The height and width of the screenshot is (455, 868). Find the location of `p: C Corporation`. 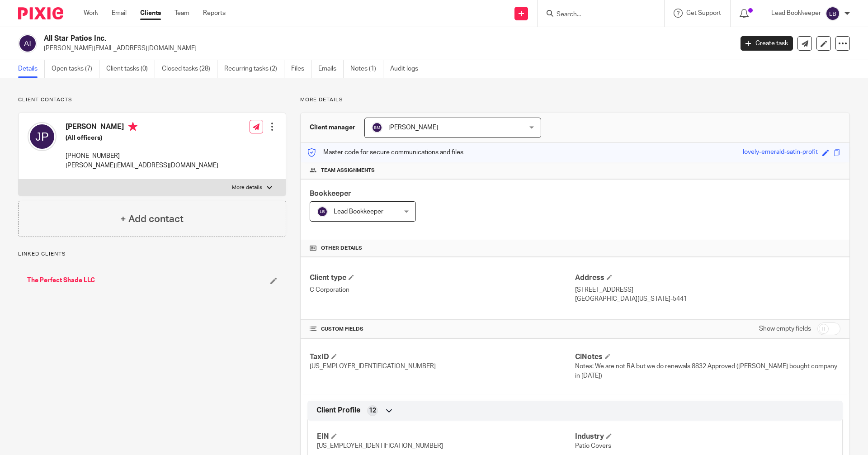

p: C Corporation is located at coordinates (442, 290).